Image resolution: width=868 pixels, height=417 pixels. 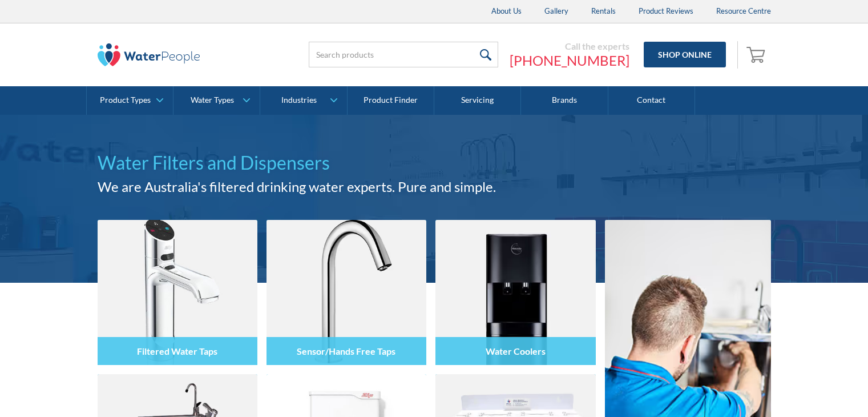 I want to click on img: Sensor/Hands Free Taps, so click(x=346, y=293).